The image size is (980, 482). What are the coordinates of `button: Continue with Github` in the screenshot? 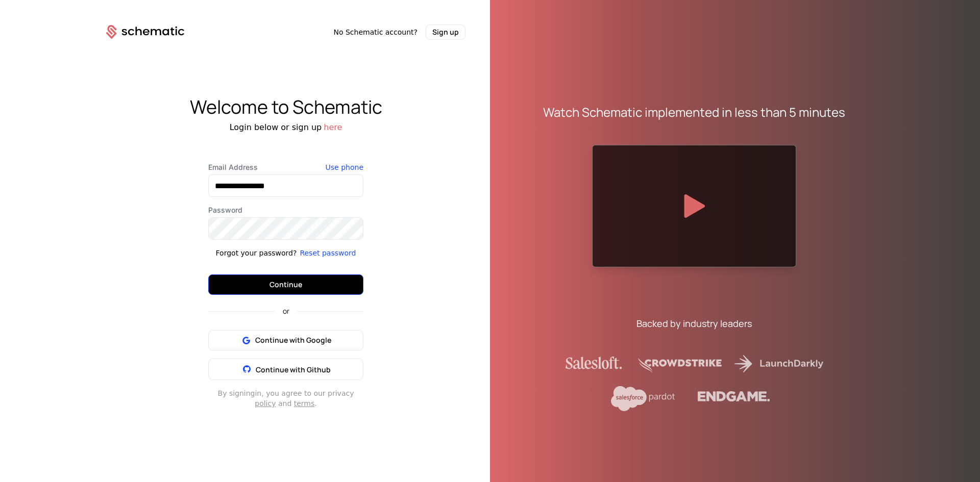 It's located at (286, 369).